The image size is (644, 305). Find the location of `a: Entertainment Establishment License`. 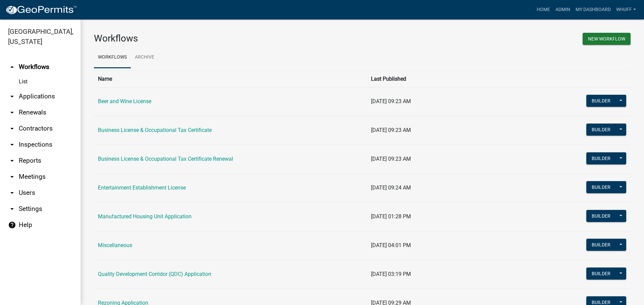

a: Entertainment Establishment License is located at coordinates (142, 188).